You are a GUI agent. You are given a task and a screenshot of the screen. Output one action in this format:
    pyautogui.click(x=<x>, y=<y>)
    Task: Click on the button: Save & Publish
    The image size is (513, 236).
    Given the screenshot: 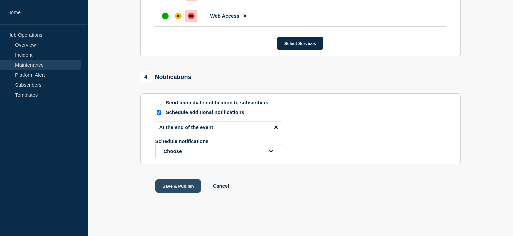 What is the action you would take?
    pyautogui.click(x=178, y=186)
    